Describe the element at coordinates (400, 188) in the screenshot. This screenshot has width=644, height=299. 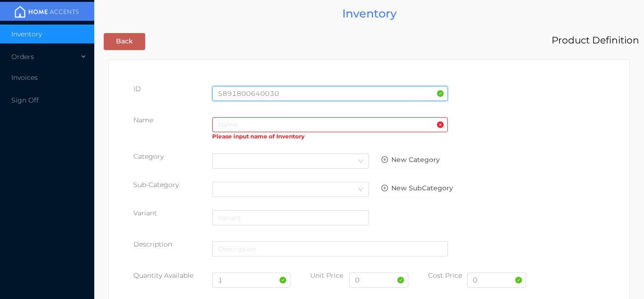
I see `button: icon: plus-circle-oNew SubCategory` at that location.